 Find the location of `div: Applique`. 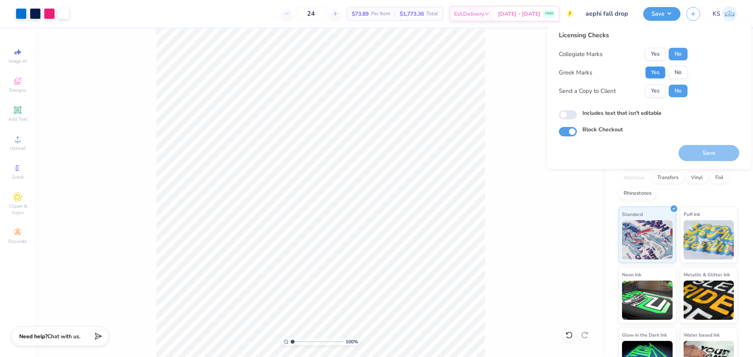

div: Applique is located at coordinates (634, 178).